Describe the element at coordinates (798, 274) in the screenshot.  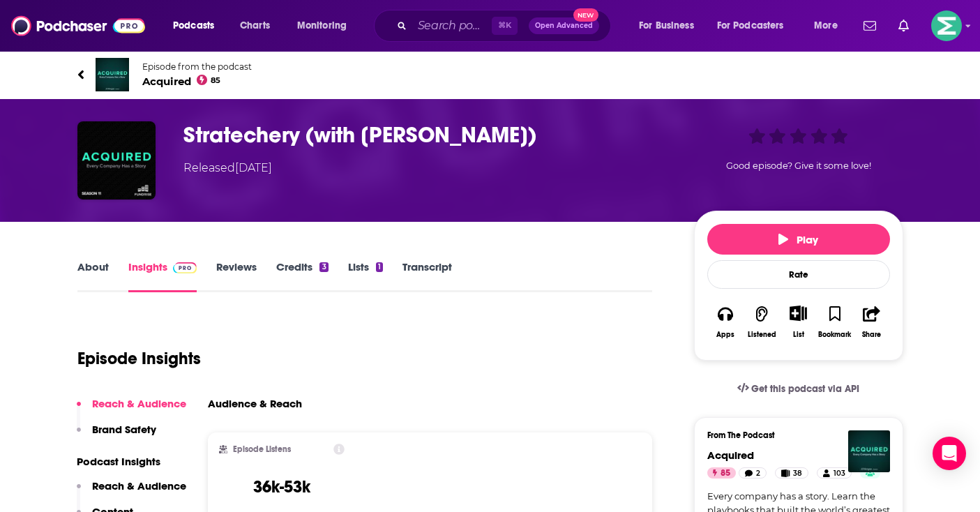
I see `div: Rate` at that location.